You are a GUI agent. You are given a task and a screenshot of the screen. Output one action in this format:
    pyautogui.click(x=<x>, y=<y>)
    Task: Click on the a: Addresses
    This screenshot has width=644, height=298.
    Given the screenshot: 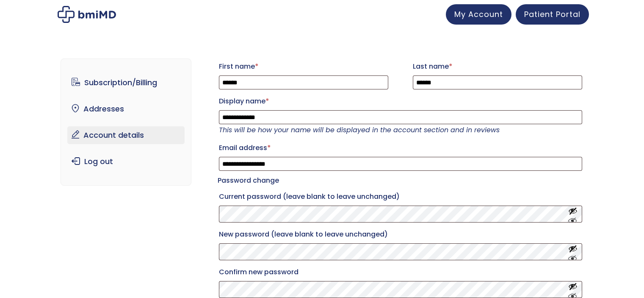 What is the action you would take?
    pyautogui.click(x=126, y=109)
    